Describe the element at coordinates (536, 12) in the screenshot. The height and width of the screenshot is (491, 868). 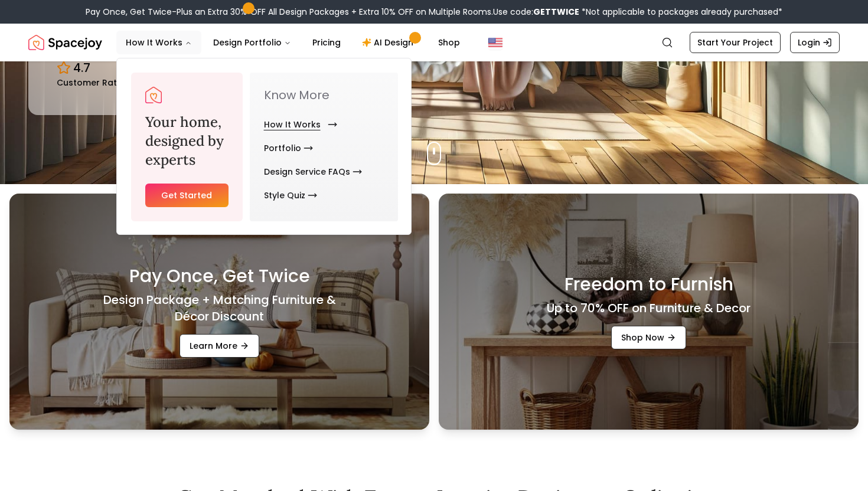
I see `span: Use code:` at that location.